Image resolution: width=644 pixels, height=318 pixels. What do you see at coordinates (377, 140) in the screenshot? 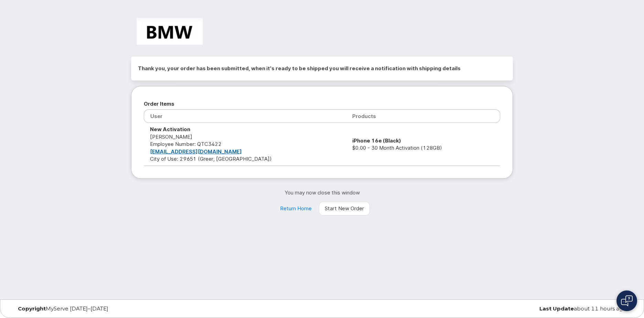
I see `strong: iPhone 16e (Black)` at bounding box center [377, 140].